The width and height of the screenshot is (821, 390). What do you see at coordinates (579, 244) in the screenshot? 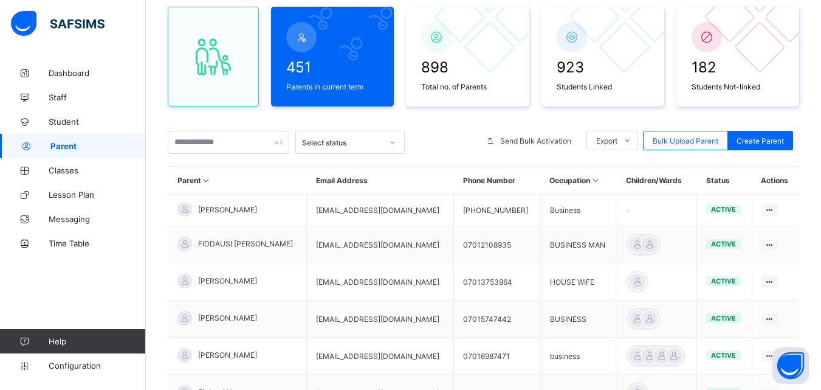
I see `td: BUSINESS MAN` at bounding box center [579, 244].